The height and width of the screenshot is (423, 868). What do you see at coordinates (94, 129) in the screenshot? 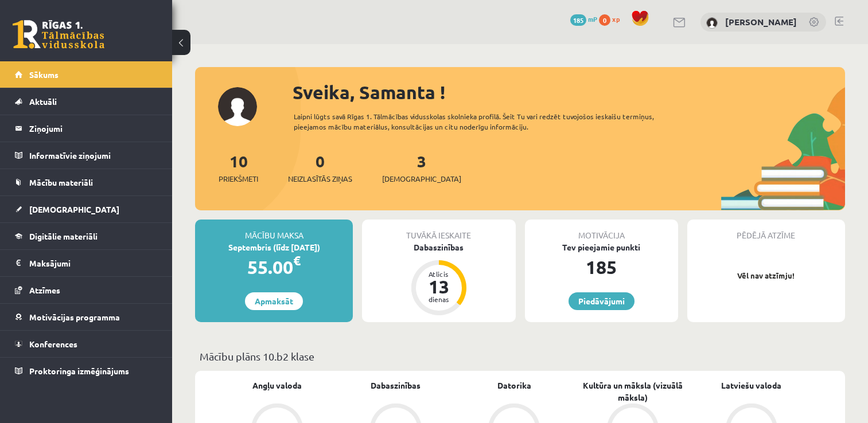
I see `legend: Ziņojumi` at bounding box center [94, 129].